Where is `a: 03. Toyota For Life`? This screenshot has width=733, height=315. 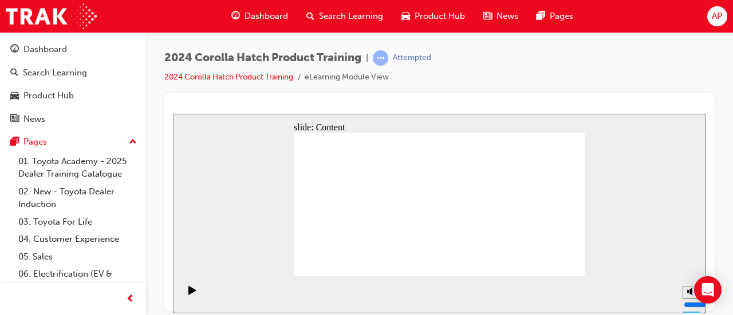
a: 03. Toyota For Life is located at coordinates (77, 222).